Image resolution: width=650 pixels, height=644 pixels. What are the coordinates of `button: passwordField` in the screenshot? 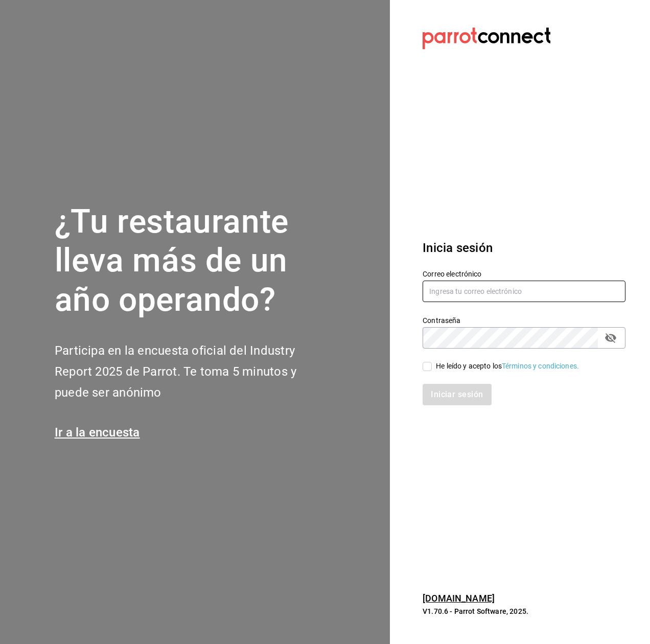 It's located at (611, 338).